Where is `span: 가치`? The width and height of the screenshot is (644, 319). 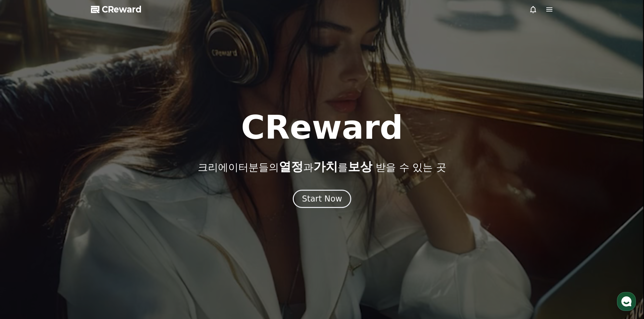
span: 가치 is located at coordinates (326, 166).